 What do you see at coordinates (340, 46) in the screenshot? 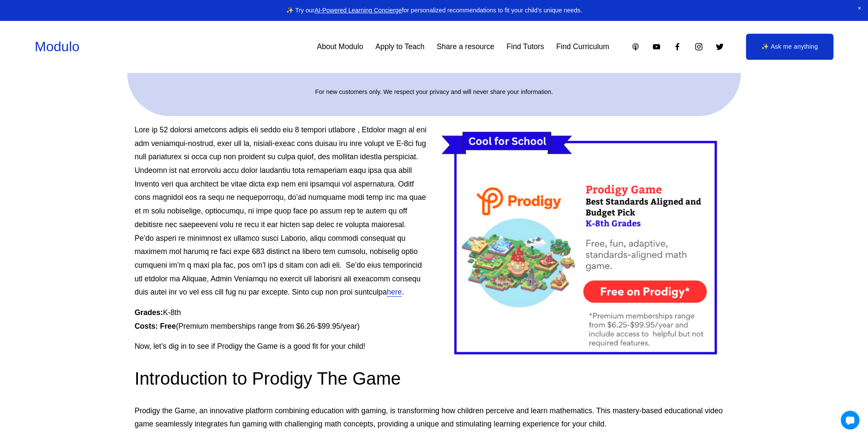
I see `a: About Modulo` at bounding box center [340, 46].